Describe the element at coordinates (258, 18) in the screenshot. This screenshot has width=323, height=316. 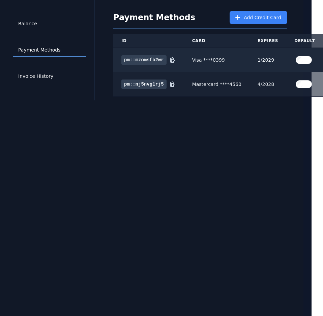
I see `button: Add Credit Card` at that location.